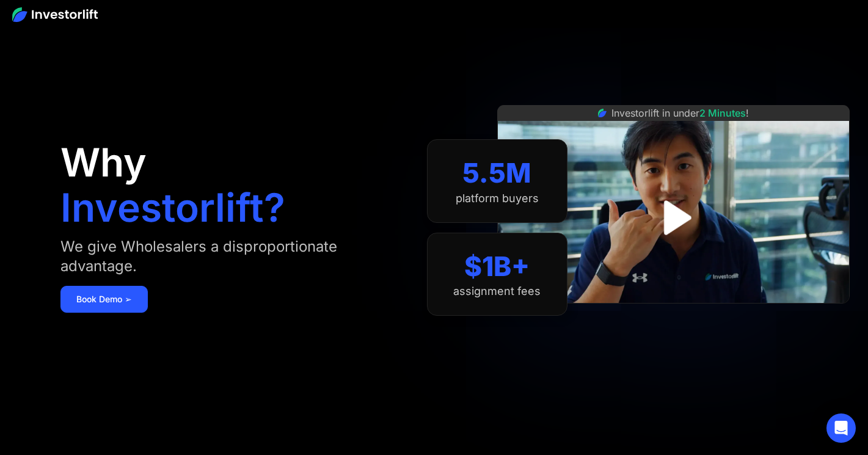  What do you see at coordinates (104, 299) in the screenshot?
I see `a: Book Demo ➢` at bounding box center [104, 299].